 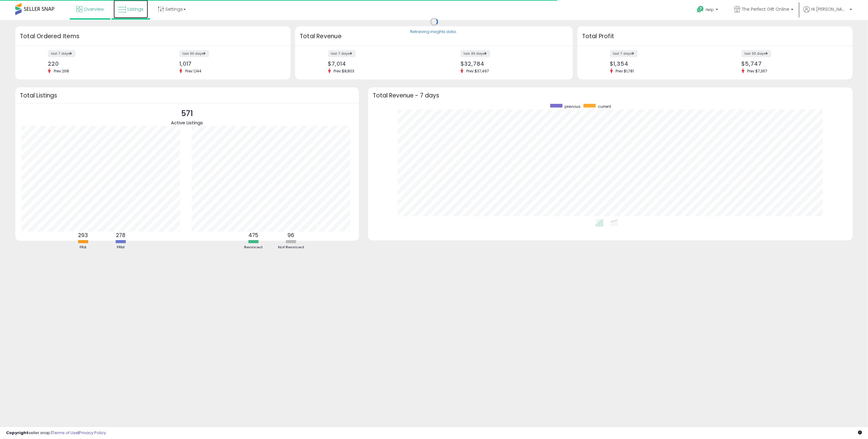 I want to click on span: Listings, so click(x=136, y=9).